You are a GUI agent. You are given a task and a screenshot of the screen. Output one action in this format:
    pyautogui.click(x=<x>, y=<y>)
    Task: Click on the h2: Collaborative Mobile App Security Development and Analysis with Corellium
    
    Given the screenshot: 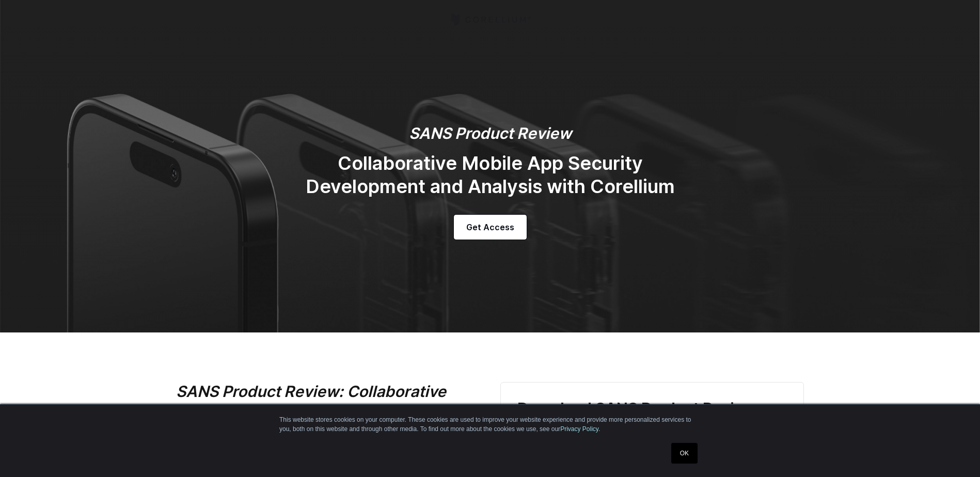 What is the action you would take?
    pyautogui.click(x=490, y=174)
    